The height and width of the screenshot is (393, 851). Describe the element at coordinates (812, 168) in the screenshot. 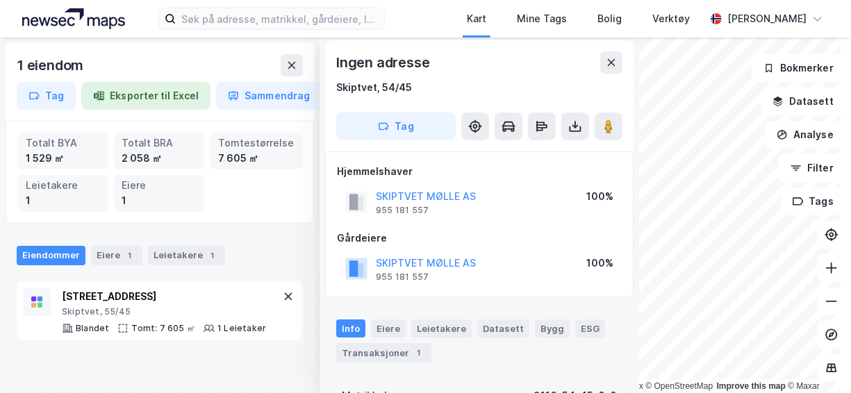

I see `button: Filter` at that location.